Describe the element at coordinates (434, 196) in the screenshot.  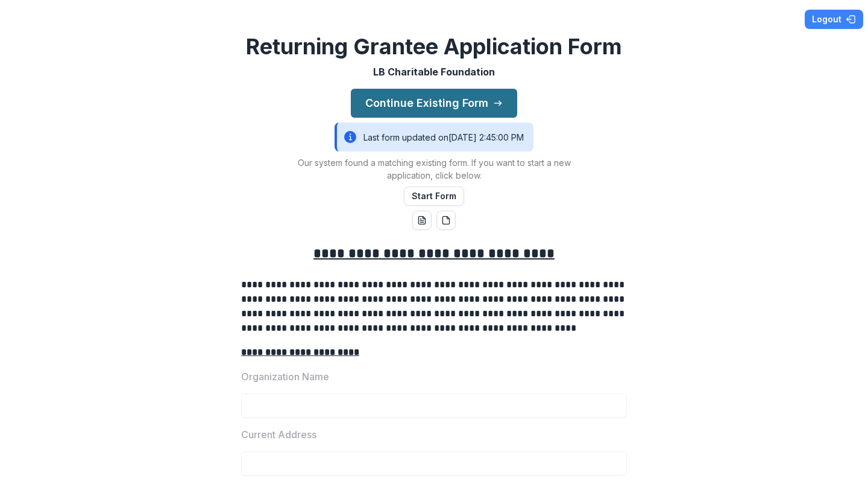
I see `button: Start Form` at that location.